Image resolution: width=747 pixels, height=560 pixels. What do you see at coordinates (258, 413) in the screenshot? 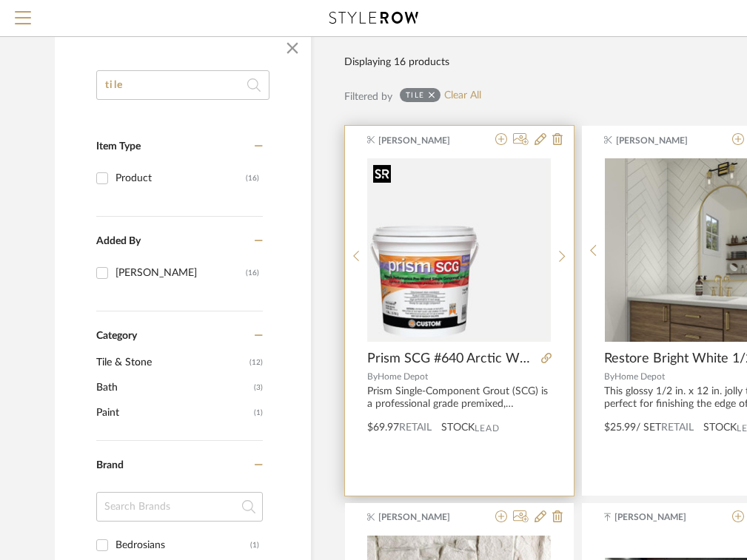
I see `span: (1)` at bounding box center [258, 413].